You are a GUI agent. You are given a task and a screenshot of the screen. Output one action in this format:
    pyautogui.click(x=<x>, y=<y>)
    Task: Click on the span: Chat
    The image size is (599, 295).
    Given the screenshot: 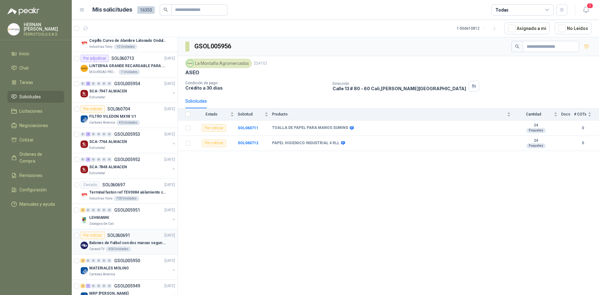 What is the action you would take?
    pyautogui.click(x=24, y=68)
    